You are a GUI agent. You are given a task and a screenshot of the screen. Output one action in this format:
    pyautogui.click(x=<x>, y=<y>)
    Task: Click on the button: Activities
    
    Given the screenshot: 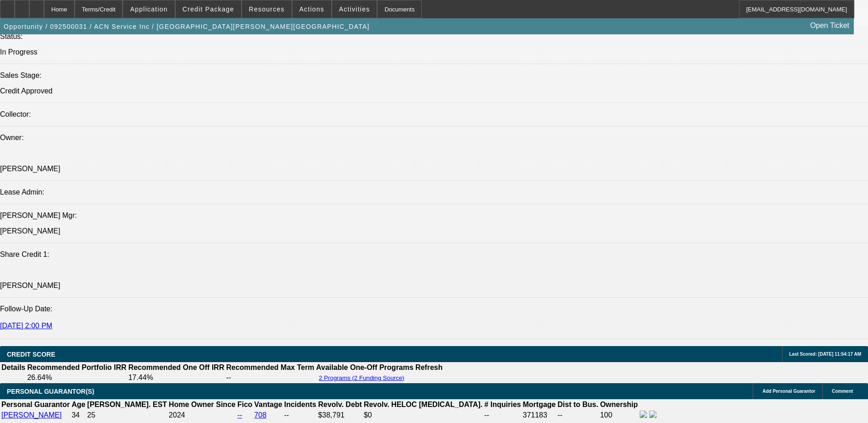 What is the action you would take?
    pyautogui.click(x=355, y=9)
    